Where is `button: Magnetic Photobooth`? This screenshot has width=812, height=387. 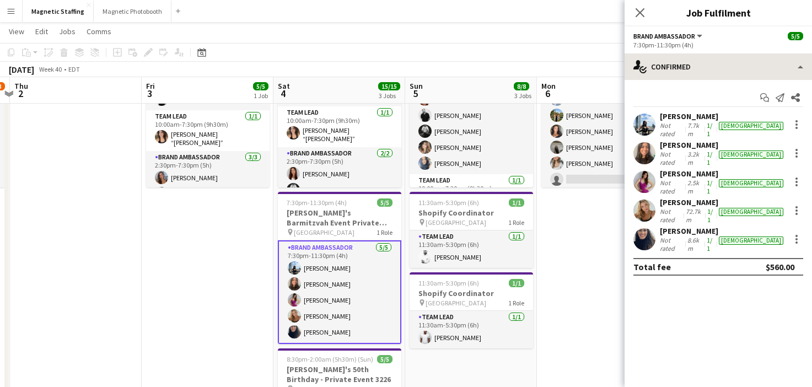 button: Magnetic Photobooth is located at coordinates (132, 11).